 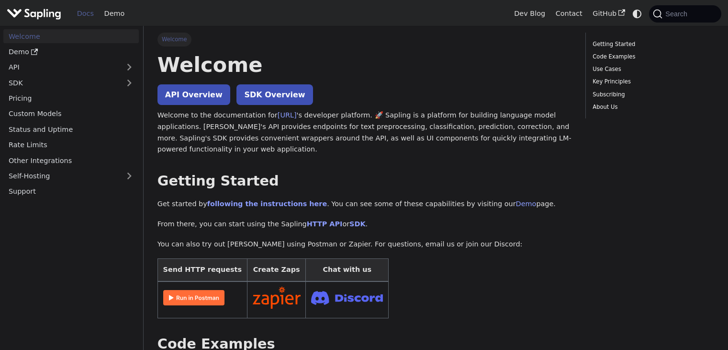 I want to click on a: Getting Started, so click(x=652, y=44).